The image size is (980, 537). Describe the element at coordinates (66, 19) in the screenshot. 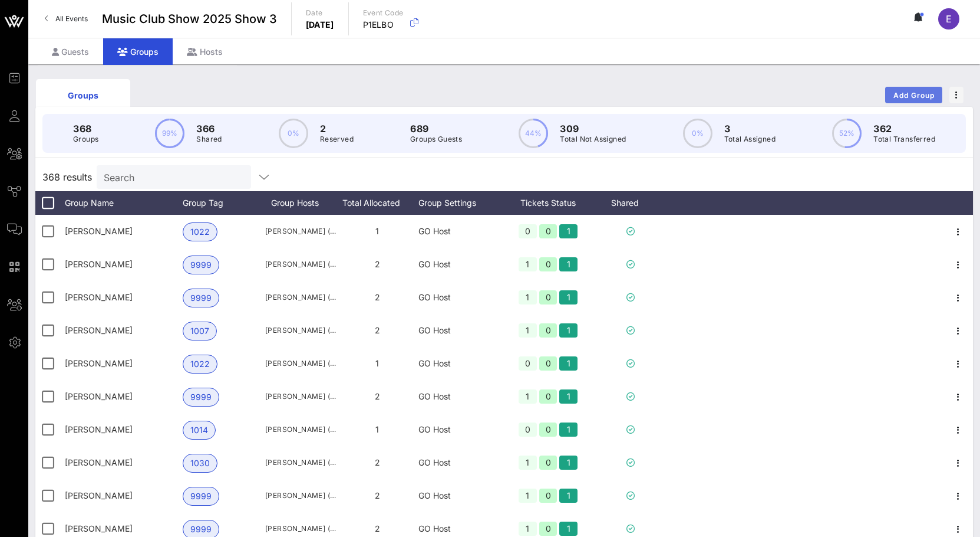

I see `a: All Events` at that location.